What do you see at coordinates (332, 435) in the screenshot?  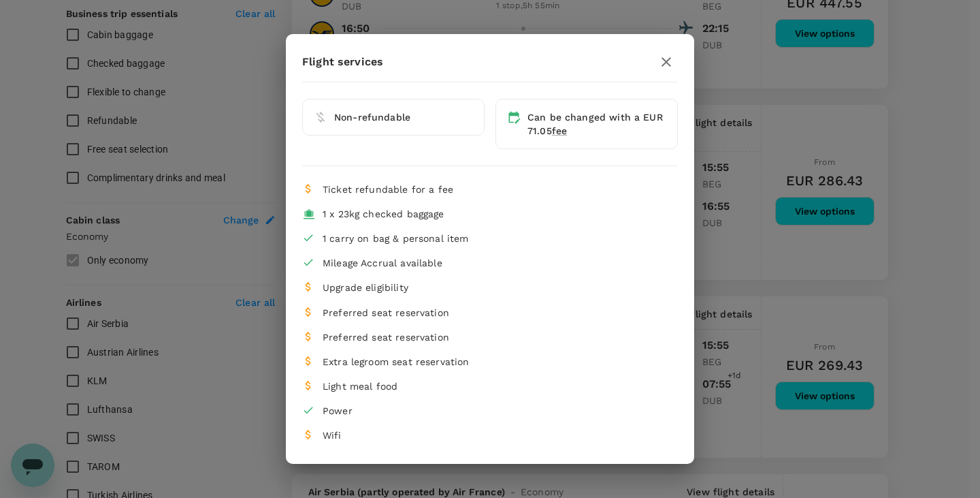 I see `span: Wifi` at bounding box center [332, 435].